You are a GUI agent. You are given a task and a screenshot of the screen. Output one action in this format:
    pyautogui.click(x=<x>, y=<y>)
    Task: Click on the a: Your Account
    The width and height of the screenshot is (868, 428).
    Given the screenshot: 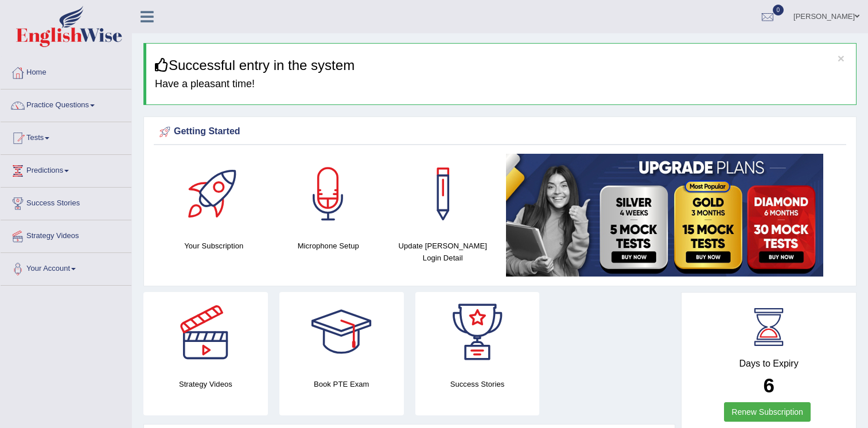 What is the action you would take?
    pyautogui.click(x=66, y=267)
    